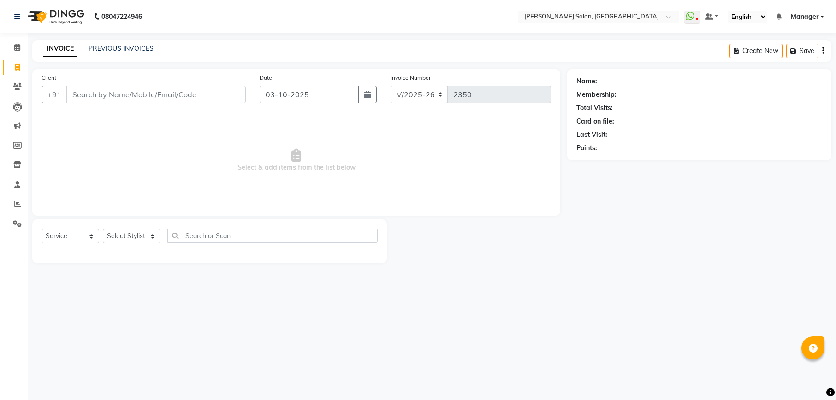 The width and height of the screenshot is (836, 400). What do you see at coordinates (586, 148) in the screenshot?
I see `div: Points:` at bounding box center [586, 148].